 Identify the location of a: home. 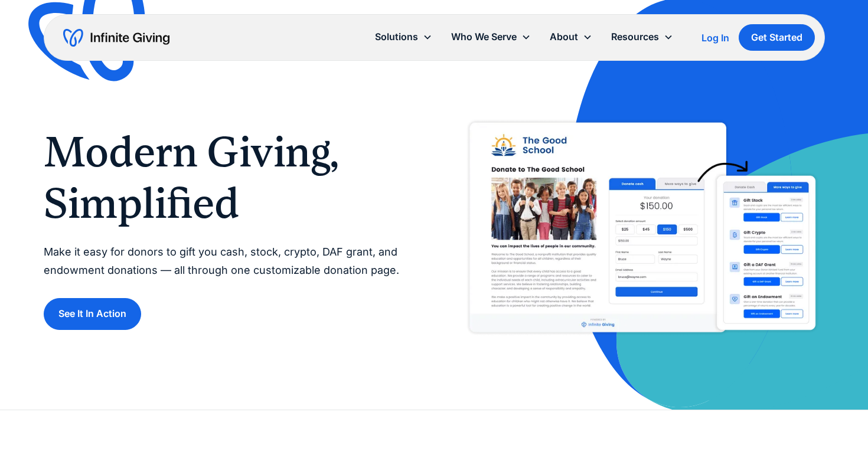
(116, 38).